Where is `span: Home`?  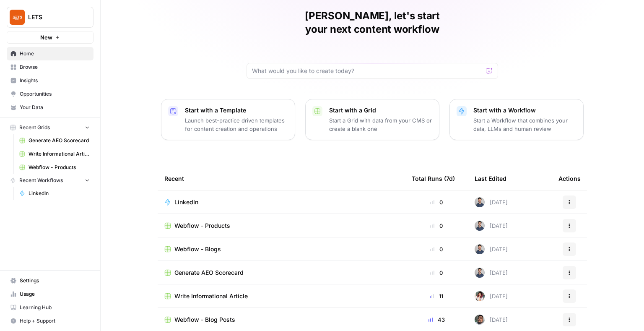 span: Home is located at coordinates (55, 54).